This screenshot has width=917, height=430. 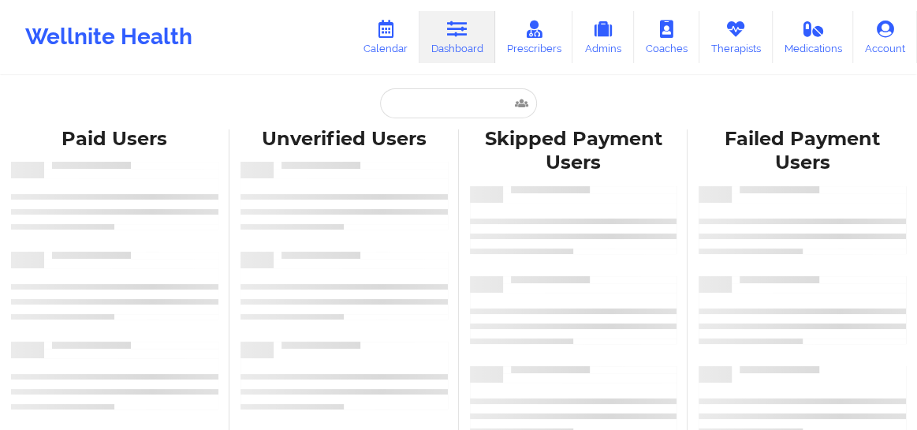 What do you see at coordinates (534, 37) in the screenshot?
I see `a: Prescribers` at bounding box center [534, 37].